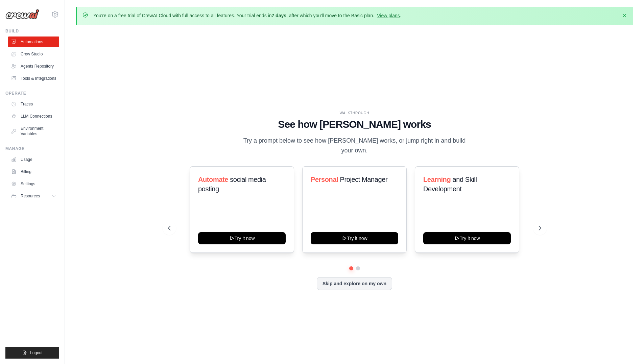 Image resolution: width=644 pixels, height=364 pixels. I want to click on div: Manage, so click(32, 148).